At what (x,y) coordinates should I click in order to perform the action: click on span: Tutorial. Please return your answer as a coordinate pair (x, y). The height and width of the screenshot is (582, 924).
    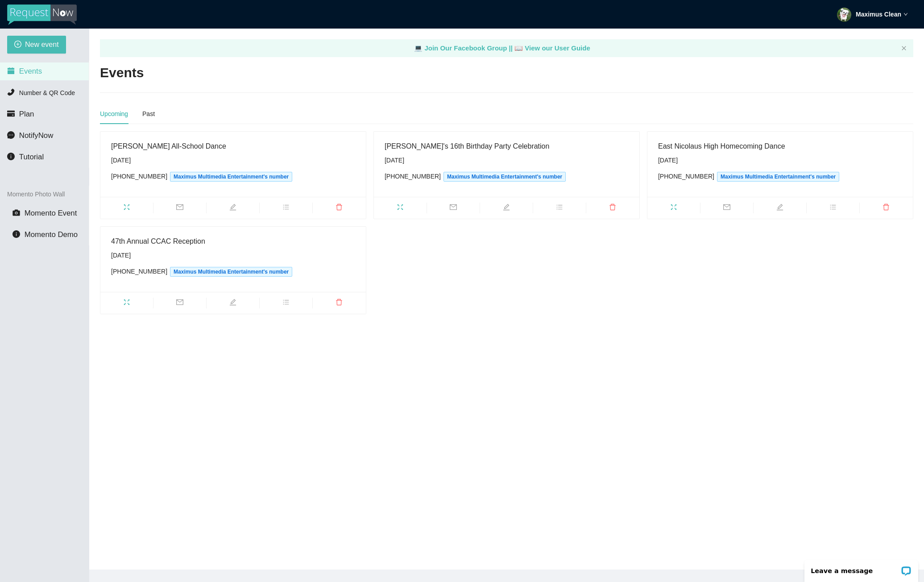
    Looking at the image, I should click on (31, 156).